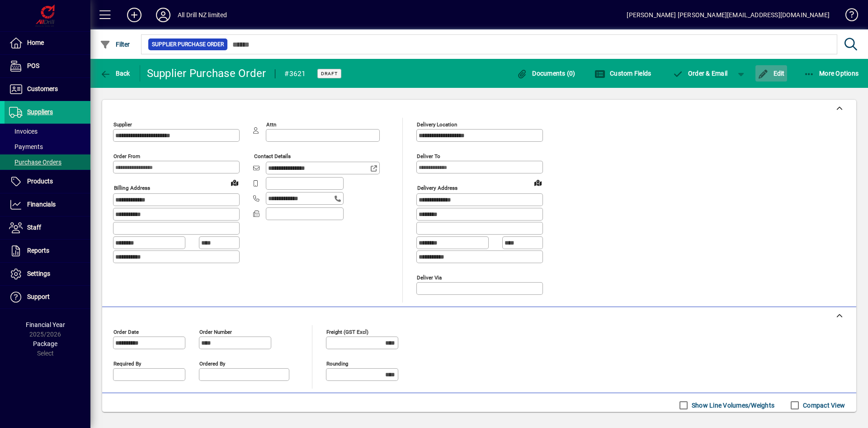 This screenshot has width=868, height=428. Describe the element at coordinates (48, 181) in the screenshot. I see `a: Products` at that location.